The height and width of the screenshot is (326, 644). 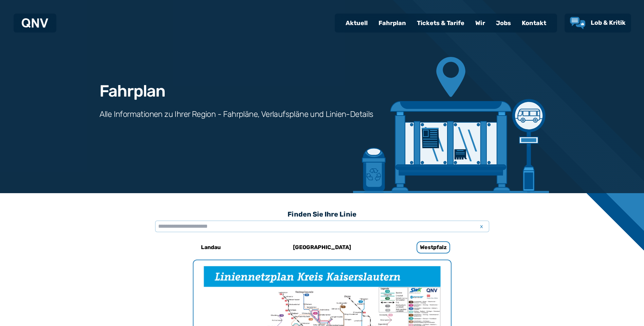 I want to click on div: Wir, so click(x=480, y=23).